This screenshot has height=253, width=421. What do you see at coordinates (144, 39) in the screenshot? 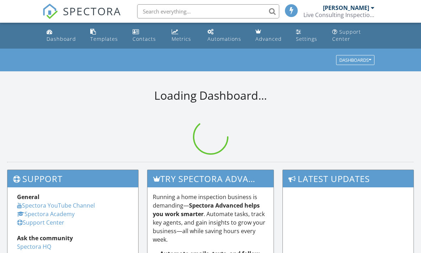
I see `div: Contacts` at bounding box center [144, 39].